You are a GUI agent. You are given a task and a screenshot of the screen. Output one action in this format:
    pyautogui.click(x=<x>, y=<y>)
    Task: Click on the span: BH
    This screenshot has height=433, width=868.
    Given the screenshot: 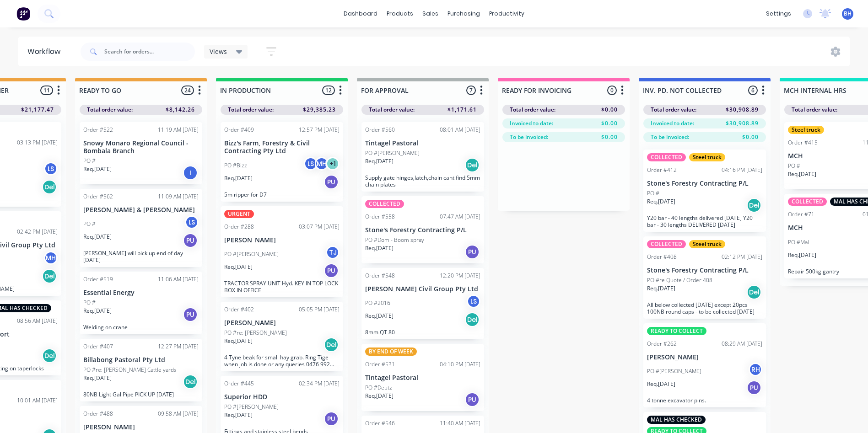 What is the action you would take?
    pyautogui.click(x=848, y=13)
    